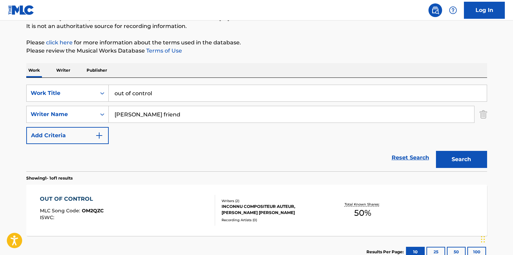 The height and width of the screenshot is (255, 513). Describe the element at coordinates (163, 50) in the screenshot. I see `a: Terms of Use` at that location.